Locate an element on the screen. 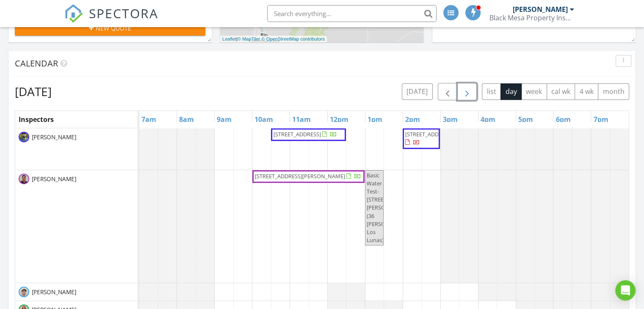 The height and width of the screenshot is (309, 644). div: Open Intercom Messenger is located at coordinates (625, 290).